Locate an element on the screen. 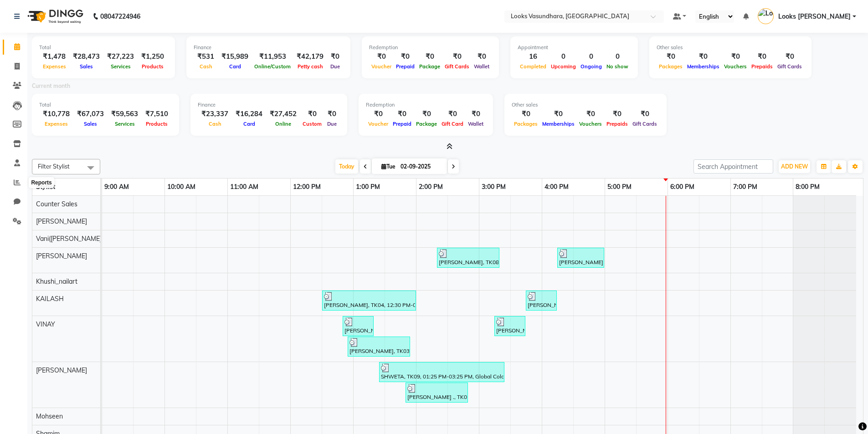  a: 4:00 PM is located at coordinates (556, 187).